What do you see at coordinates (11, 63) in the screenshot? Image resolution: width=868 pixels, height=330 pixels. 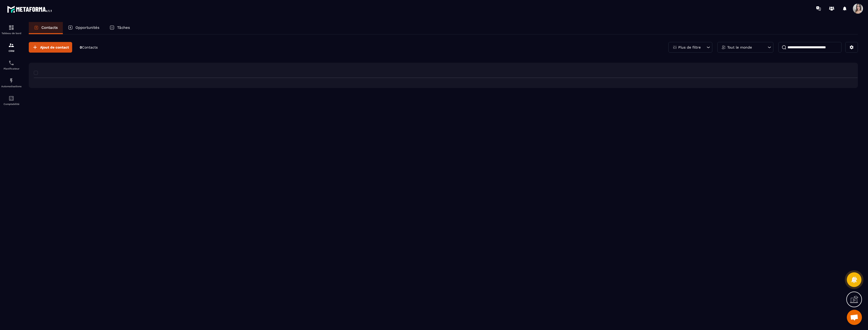 I see `img: scheduler` at bounding box center [11, 63].